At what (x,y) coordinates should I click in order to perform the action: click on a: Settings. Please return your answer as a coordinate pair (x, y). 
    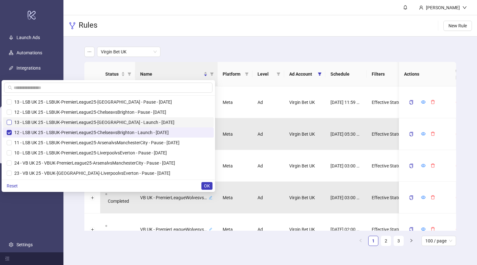
    Looking at the image, I should click on (24, 244).